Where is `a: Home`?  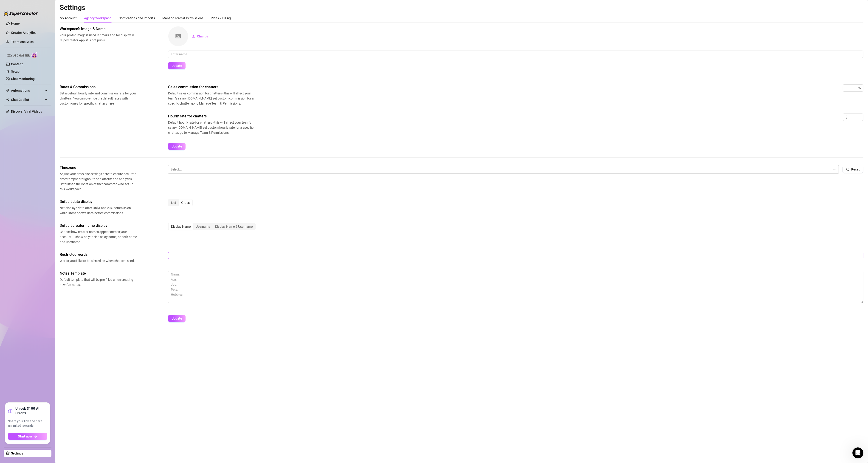 a: Home is located at coordinates (15, 24).